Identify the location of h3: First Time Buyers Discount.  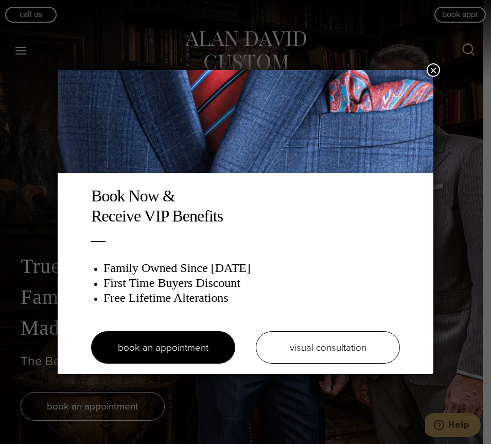
(252, 283).